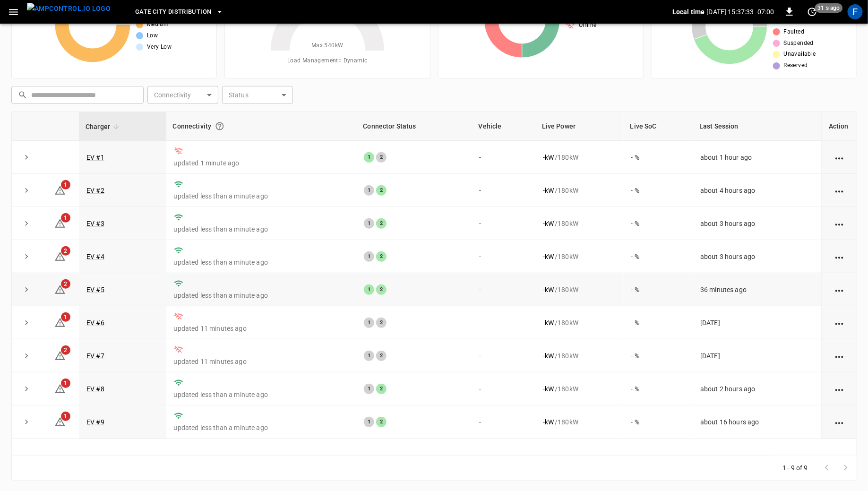 This screenshot has width=868, height=491. What do you see at coordinates (220, 126) in the screenshot?
I see `button: Connection between the charger and our software.` at bounding box center [220, 126].